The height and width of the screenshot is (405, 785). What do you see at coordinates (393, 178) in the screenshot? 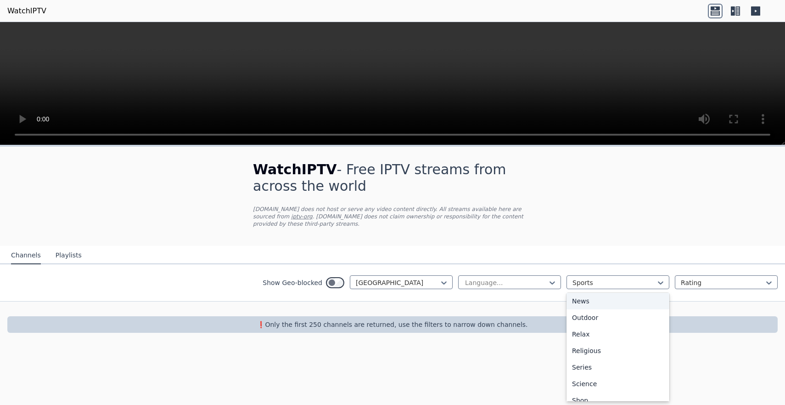
I see `h1: - Free IPTV streams from across the world` at bounding box center [393, 178].